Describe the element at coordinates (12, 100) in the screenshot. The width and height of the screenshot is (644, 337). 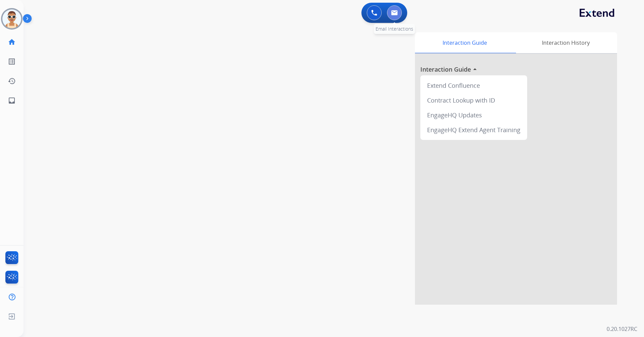
I see `mat-icon: inbox` at that location.